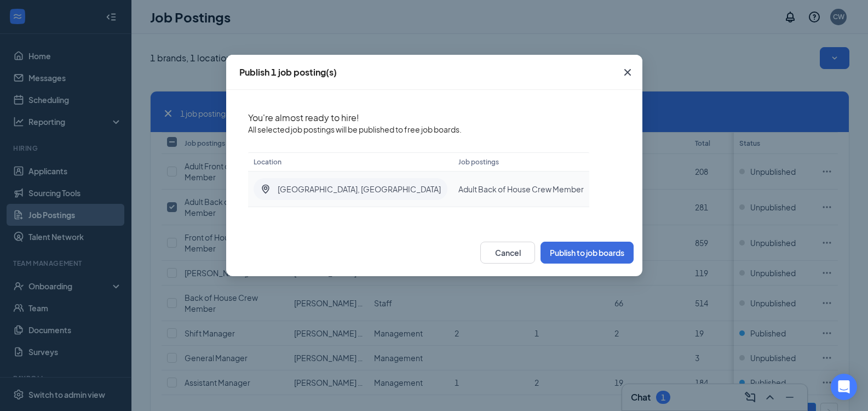 The image size is (868, 411). Describe the element at coordinates (588, 252) in the screenshot. I see `button: Publish to job boards` at that location.